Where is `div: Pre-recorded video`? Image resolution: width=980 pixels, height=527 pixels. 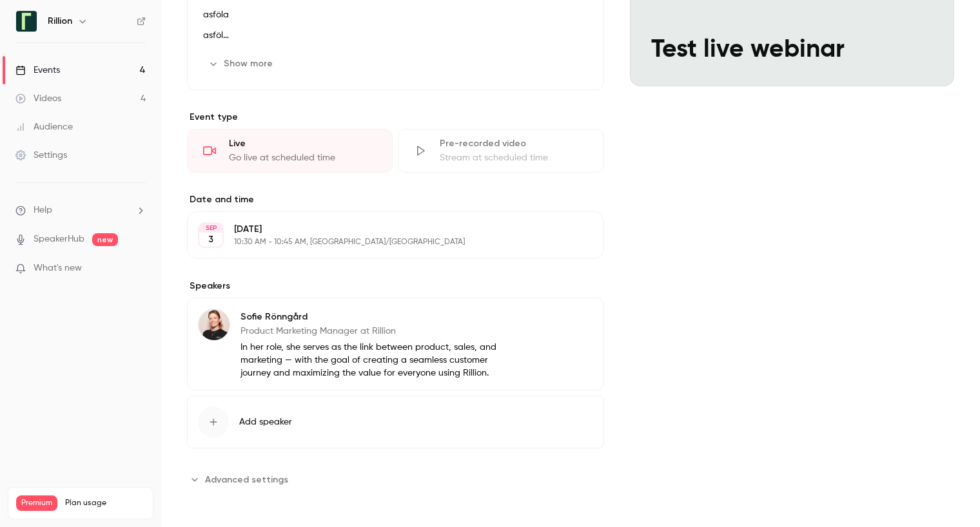
div: Pre-recorded video is located at coordinates (514, 144).